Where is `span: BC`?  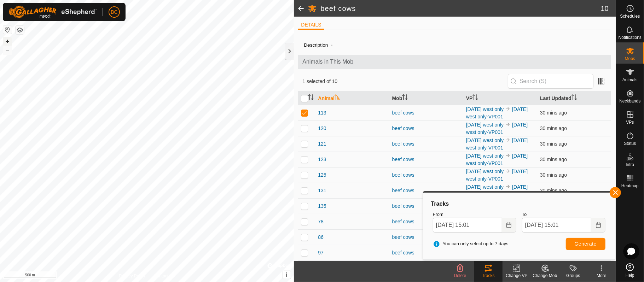
span: BC is located at coordinates (114, 12).